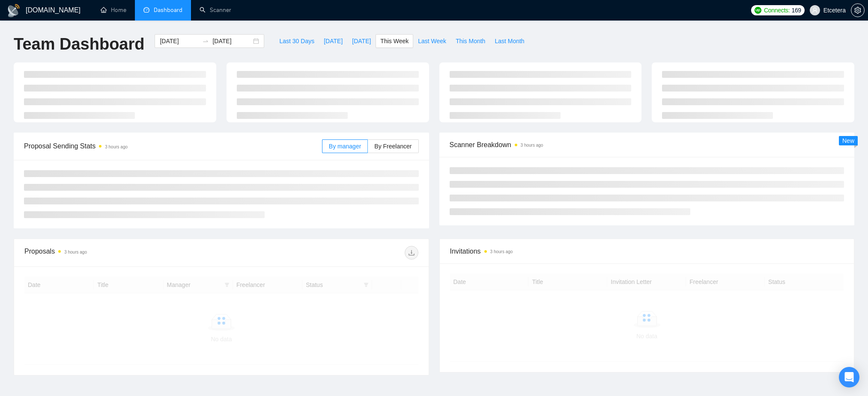 The width and height of the screenshot is (868, 396). Describe the element at coordinates (113, 10) in the screenshot. I see `a: homeHome` at that location.